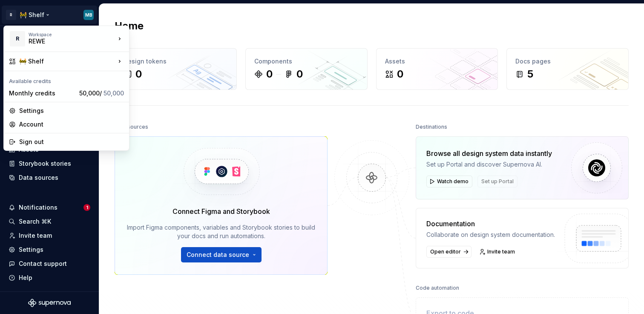 The image size is (644, 314). What do you see at coordinates (71, 142) in the screenshot?
I see `div: Sign out` at bounding box center [71, 142].